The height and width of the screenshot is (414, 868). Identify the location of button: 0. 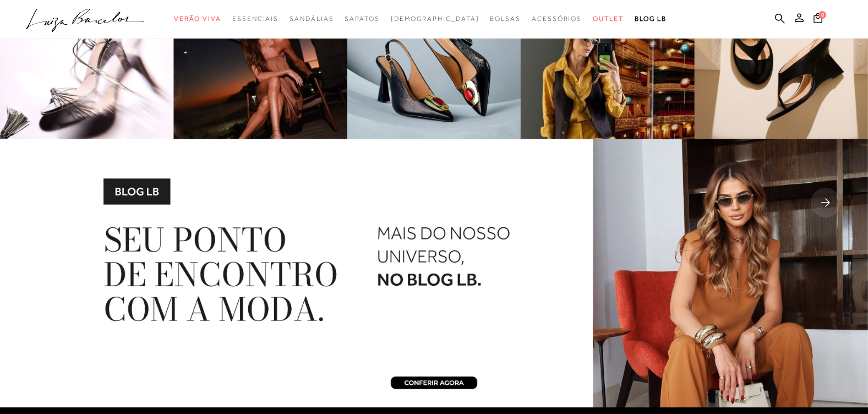
(818, 19).